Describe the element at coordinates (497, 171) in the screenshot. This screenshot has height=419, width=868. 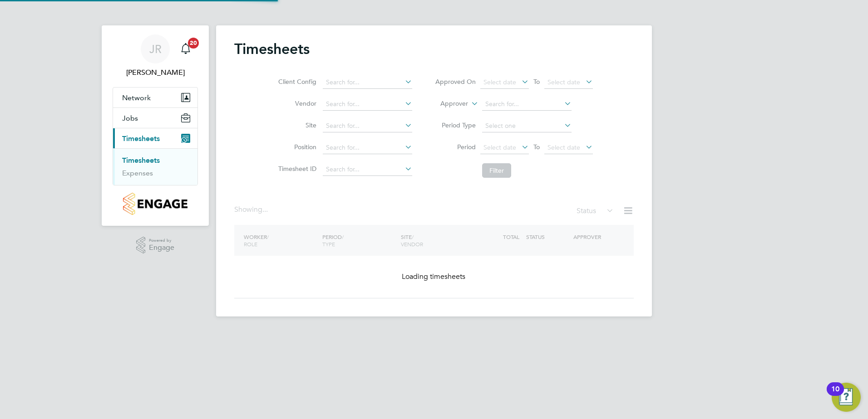
I see `button: Filter` at that location.